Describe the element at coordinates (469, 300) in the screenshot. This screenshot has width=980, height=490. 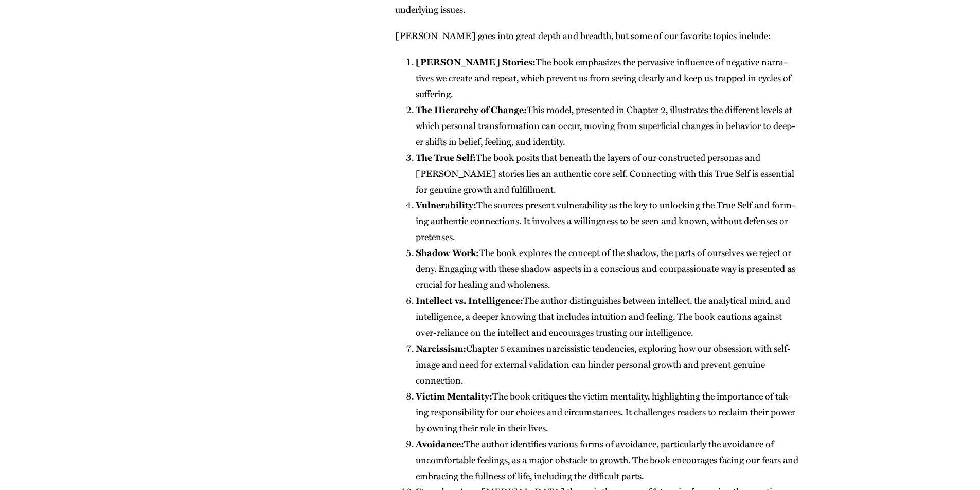
I see `strong: Intel­lect vs. Intel­li­gence:` at that location.